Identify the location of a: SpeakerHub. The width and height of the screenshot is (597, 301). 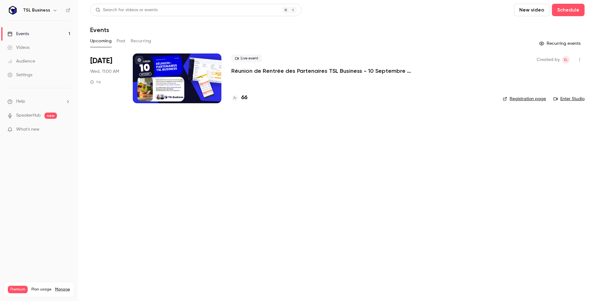
(28, 115).